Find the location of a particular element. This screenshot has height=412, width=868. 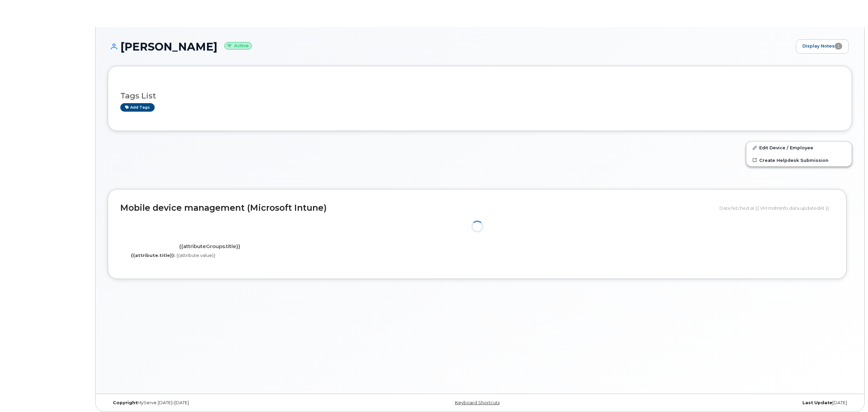

span: 1 is located at coordinates (839, 46).